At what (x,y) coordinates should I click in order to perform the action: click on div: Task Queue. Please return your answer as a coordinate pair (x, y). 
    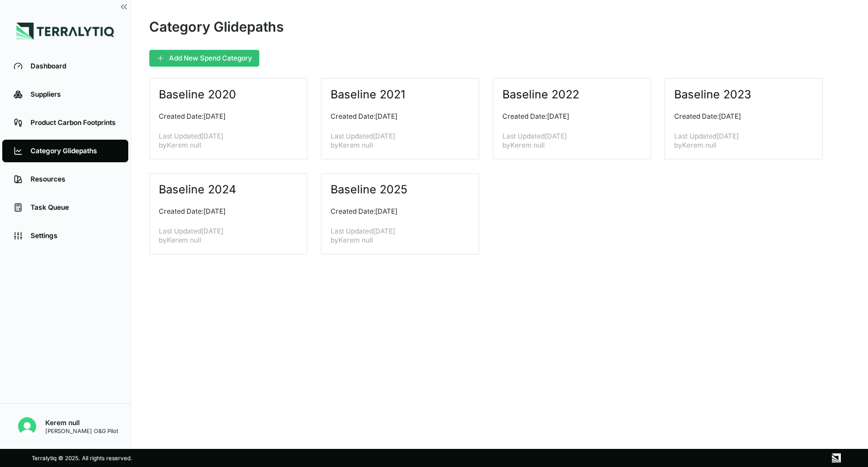
    Looking at the image, I should click on (73, 207).